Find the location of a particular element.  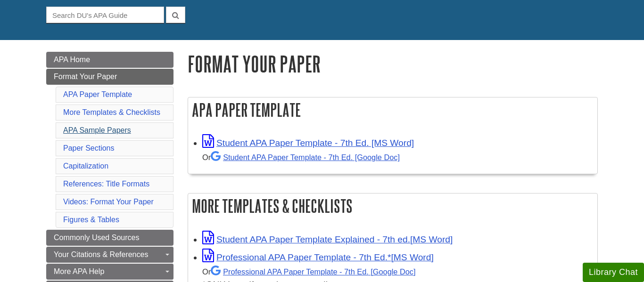

a: Student APA Paper Template - 7th Ed. [Google Doc] is located at coordinates (305, 158).